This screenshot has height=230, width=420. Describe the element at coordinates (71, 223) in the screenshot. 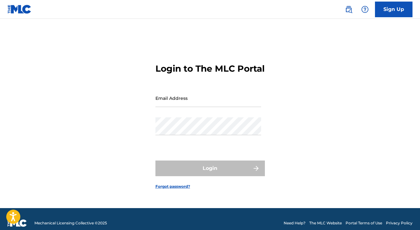

I see `span: Mechanical Licensing Collective © 2025` at that location.